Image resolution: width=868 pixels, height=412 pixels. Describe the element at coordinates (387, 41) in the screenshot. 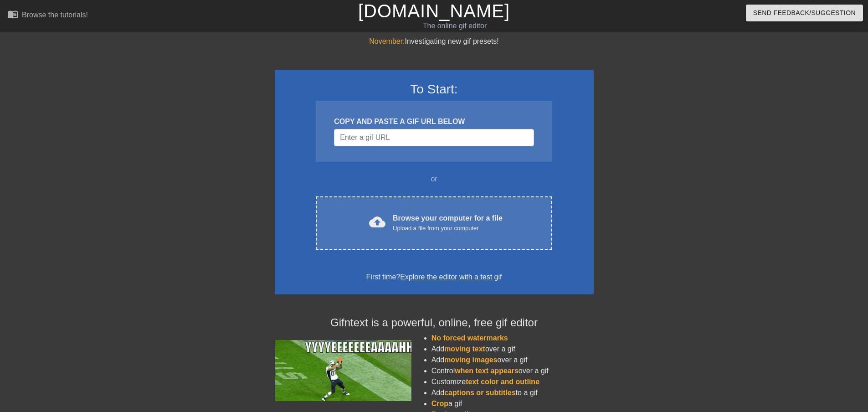

I see `span: November:` at that location.